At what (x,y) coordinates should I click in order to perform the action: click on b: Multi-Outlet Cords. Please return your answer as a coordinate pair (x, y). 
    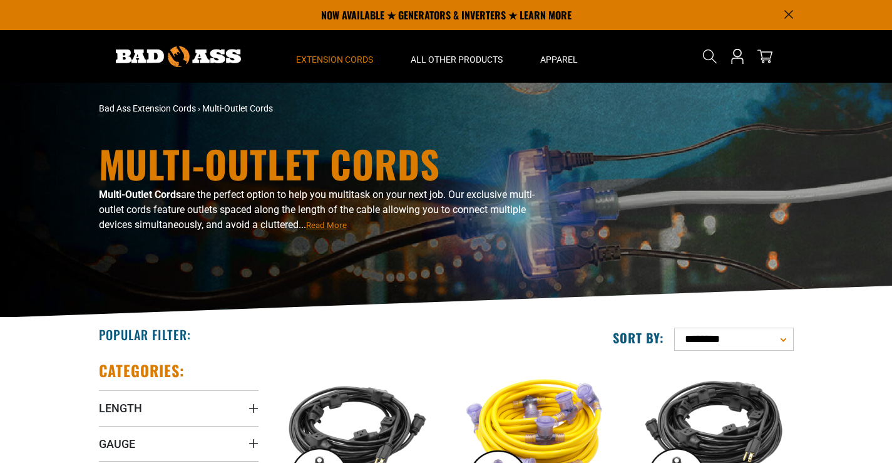
    Looking at the image, I should click on (140, 194).